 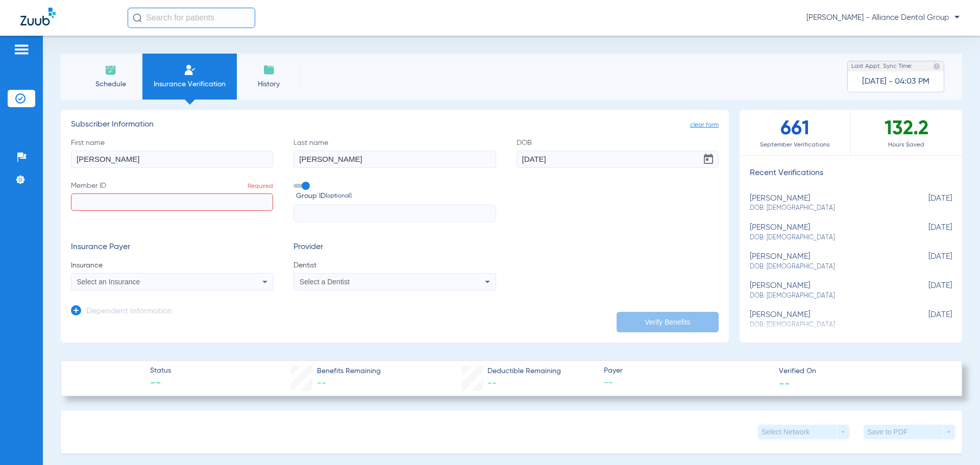 I want to click on span: Hours Saved, so click(x=906, y=145).